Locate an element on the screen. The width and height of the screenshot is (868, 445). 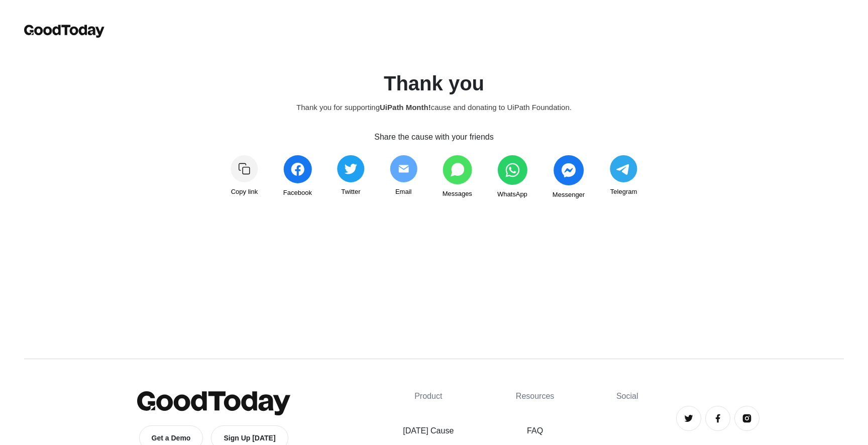
h4: Social is located at coordinates (729, 395).